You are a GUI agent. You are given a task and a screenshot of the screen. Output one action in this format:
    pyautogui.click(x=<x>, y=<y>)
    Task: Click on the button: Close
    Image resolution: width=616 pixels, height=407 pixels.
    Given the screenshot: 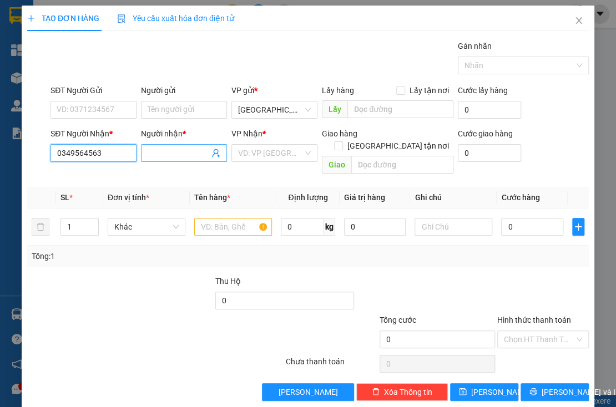 What is the action you would take?
    pyautogui.click(x=579, y=21)
    